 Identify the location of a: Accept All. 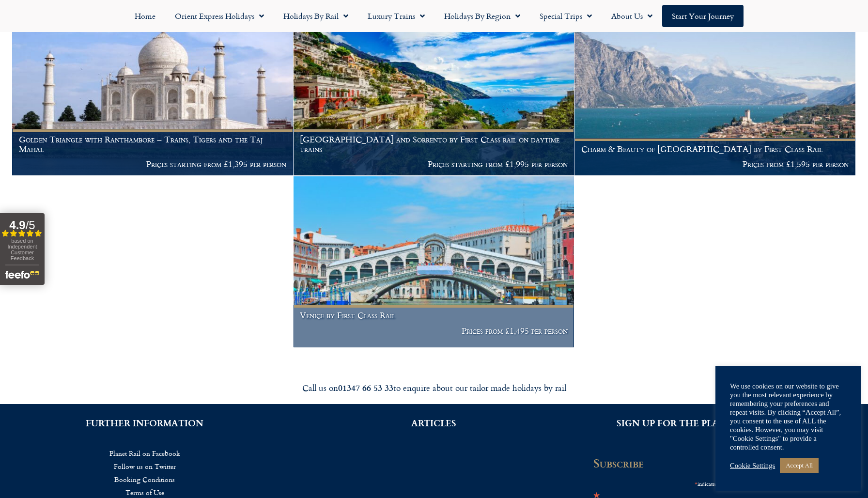
(800, 465).